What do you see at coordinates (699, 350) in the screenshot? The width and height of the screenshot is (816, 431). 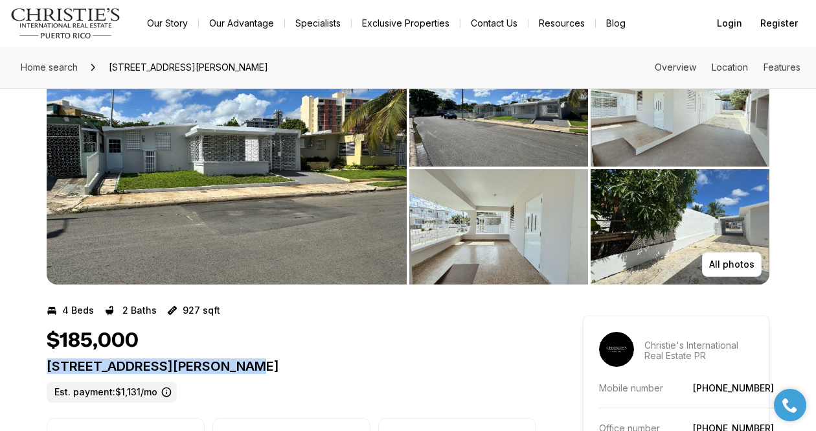 I see `p: Christie's International Real Estate PR` at bounding box center [699, 350].